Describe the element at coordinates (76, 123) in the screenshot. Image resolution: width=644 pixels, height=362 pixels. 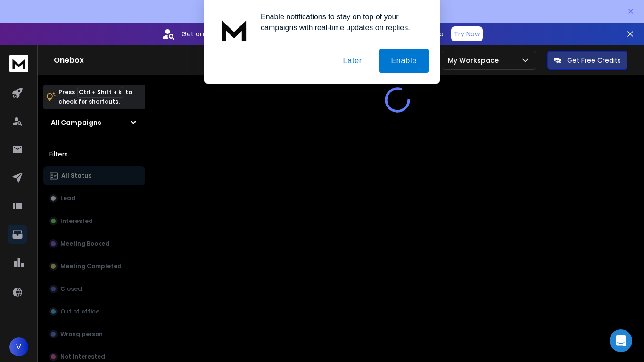
I see `h1: All Campaigns` at that location.